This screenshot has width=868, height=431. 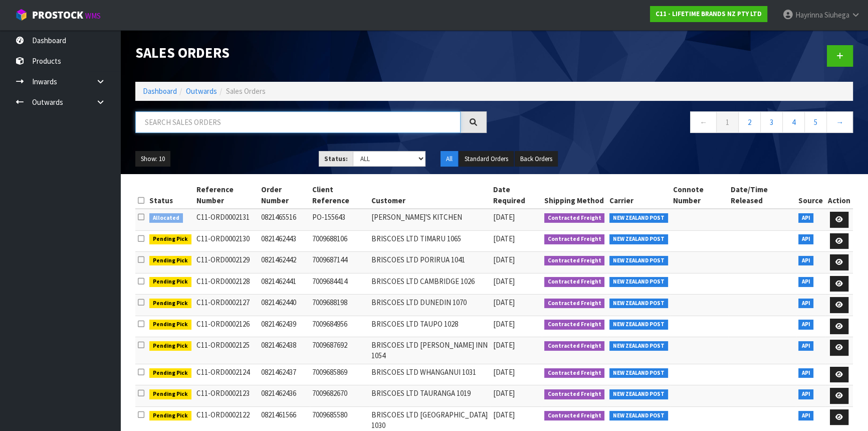 I want to click on th: Shipping Method, so click(x=575, y=195).